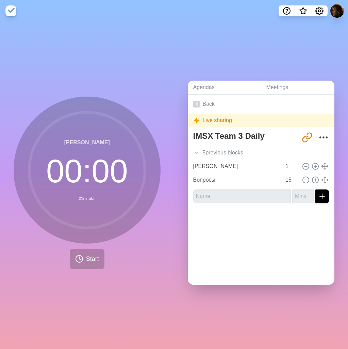 This screenshot has width=348, height=349. What do you see at coordinates (87, 259) in the screenshot?
I see `button: Start` at bounding box center [87, 259].